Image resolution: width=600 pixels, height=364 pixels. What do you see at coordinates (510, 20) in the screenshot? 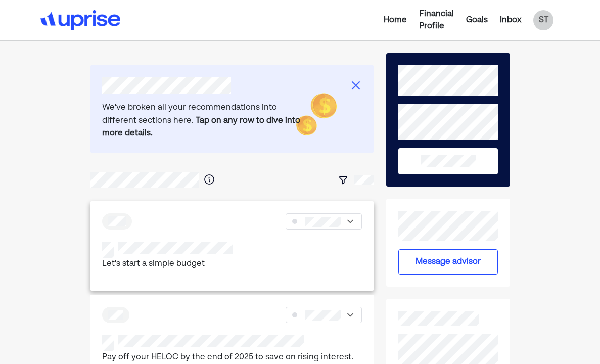
I see `div: Inbox` at bounding box center [510, 20].